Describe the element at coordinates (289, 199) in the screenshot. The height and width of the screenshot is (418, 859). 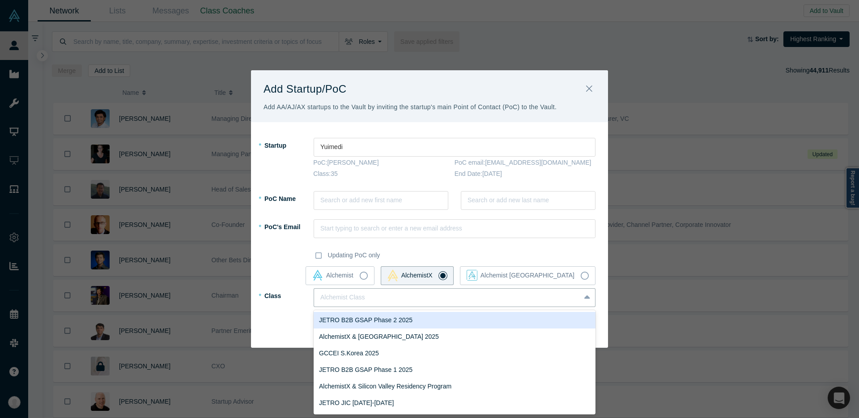
I see `label: PoC Name` at that location.